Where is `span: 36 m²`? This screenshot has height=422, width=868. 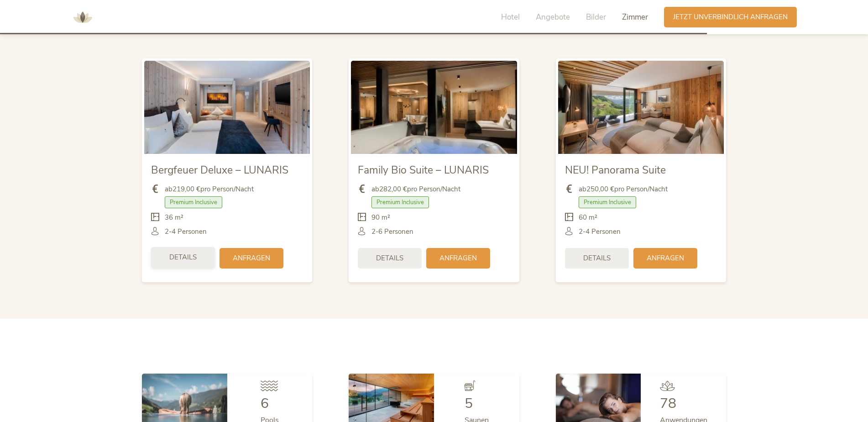
span: 36 m² is located at coordinates (174, 218).